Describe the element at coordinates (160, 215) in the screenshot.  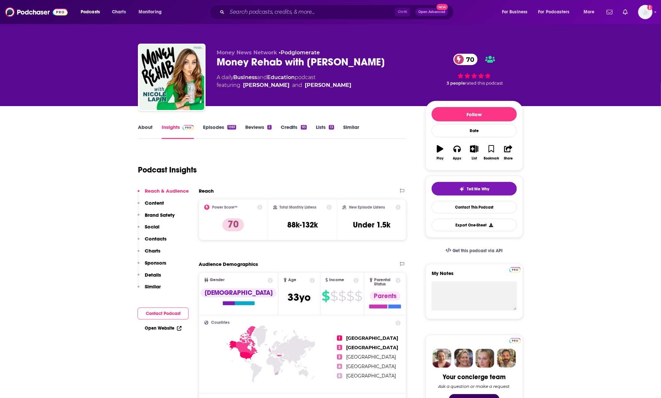
I see `p: Brand Safety` at that location.